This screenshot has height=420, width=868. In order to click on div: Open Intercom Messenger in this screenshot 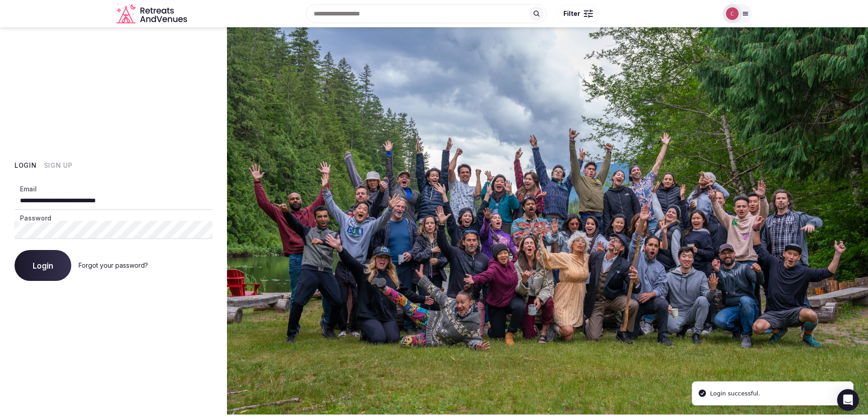, I will do `click(848, 400)`.